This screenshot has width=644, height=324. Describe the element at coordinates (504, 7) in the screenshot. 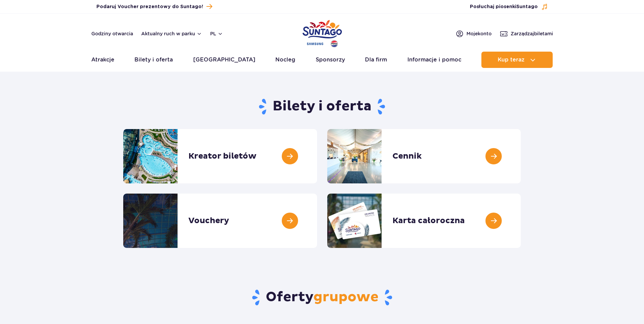

I see `span: Posłuchaj piosenki` at that location.